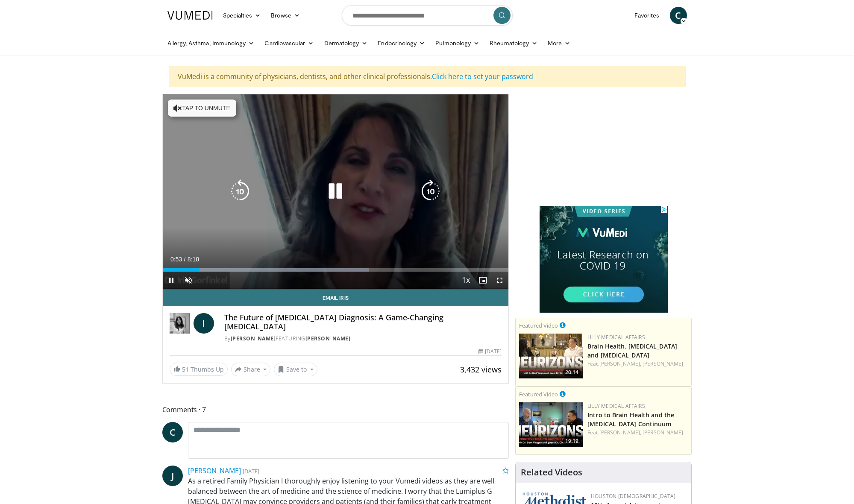 The height and width of the screenshot is (504, 854). What do you see at coordinates (572, 372) in the screenshot?
I see `span: 20:14` at bounding box center [572, 372].